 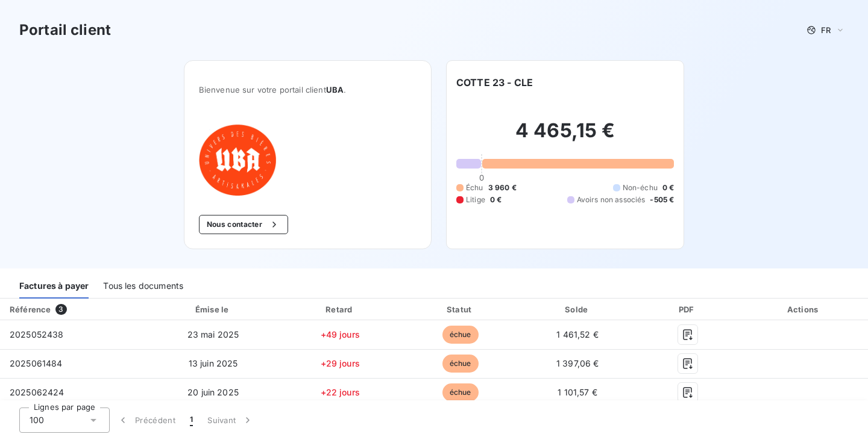 I want to click on span: 20 juin 2025, so click(x=213, y=392).